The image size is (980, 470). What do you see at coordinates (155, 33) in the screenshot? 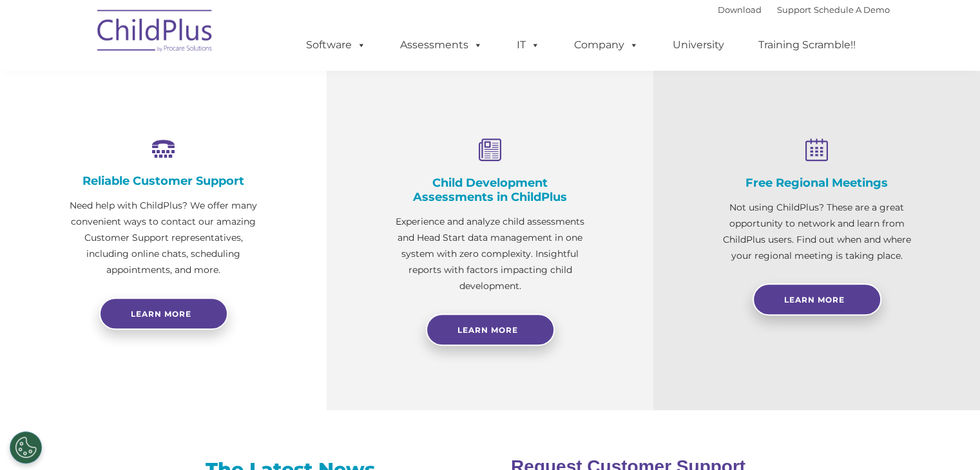
I see `img: ChildPlus by Procare Solutions` at bounding box center [155, 33].